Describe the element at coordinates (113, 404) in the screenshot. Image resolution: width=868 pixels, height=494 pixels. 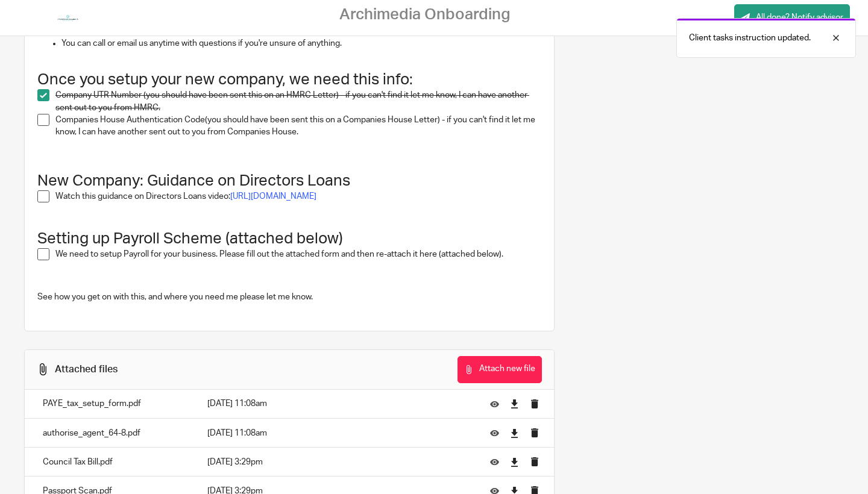
I see `p: PAYE_tax_setup_form.pdf` at that location.